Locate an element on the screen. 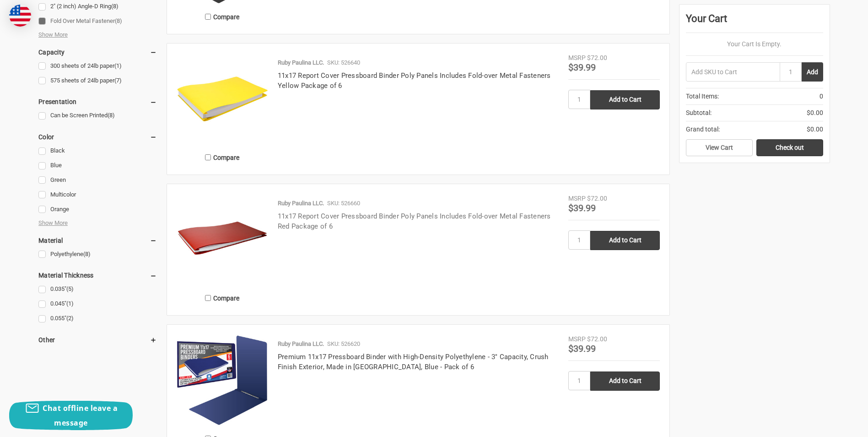  p: SKU: 526660 is located at coordinates (344, 203).